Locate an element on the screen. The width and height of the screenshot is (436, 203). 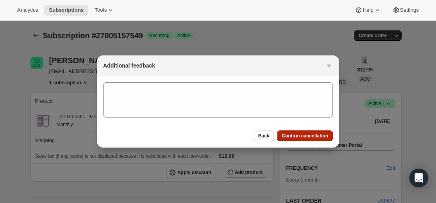
span: Settings is located at coordinates (410, 10).